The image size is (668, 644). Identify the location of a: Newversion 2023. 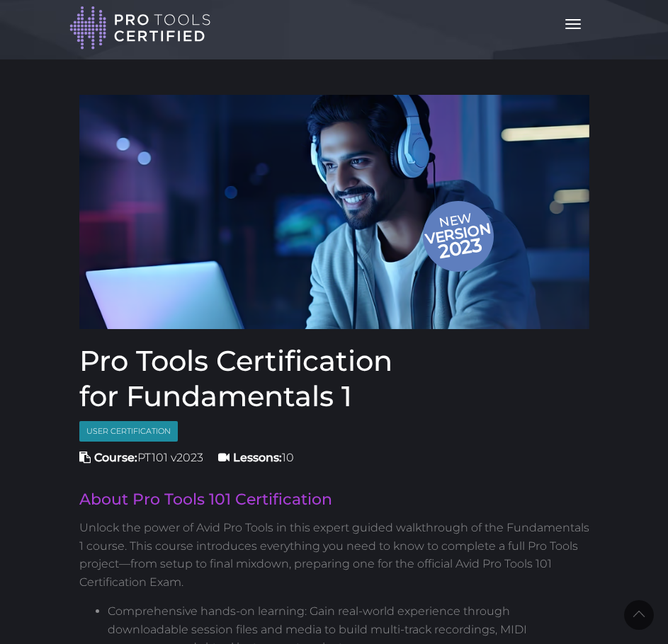
(334, 212).